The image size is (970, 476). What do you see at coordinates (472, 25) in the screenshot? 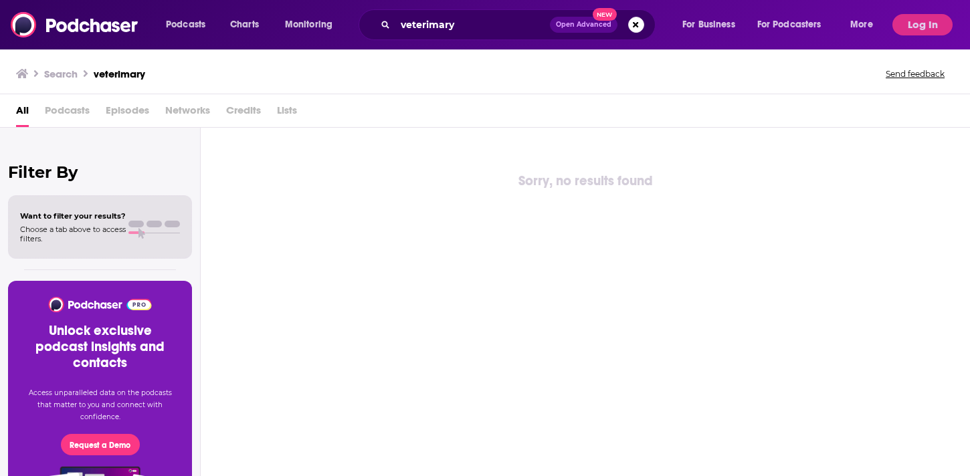
I see `input: Search podcasts, credits, & more...` at bounding box center [472, 25].